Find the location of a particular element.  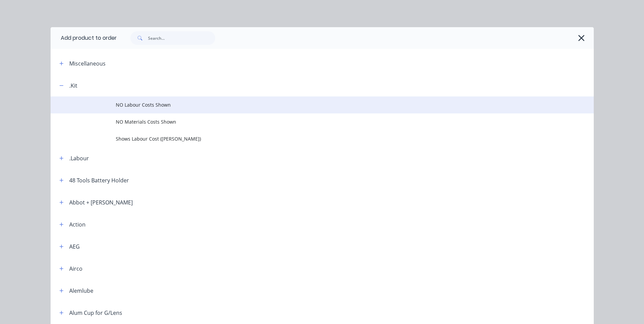

div: Action is located at coordinates (78, 225).